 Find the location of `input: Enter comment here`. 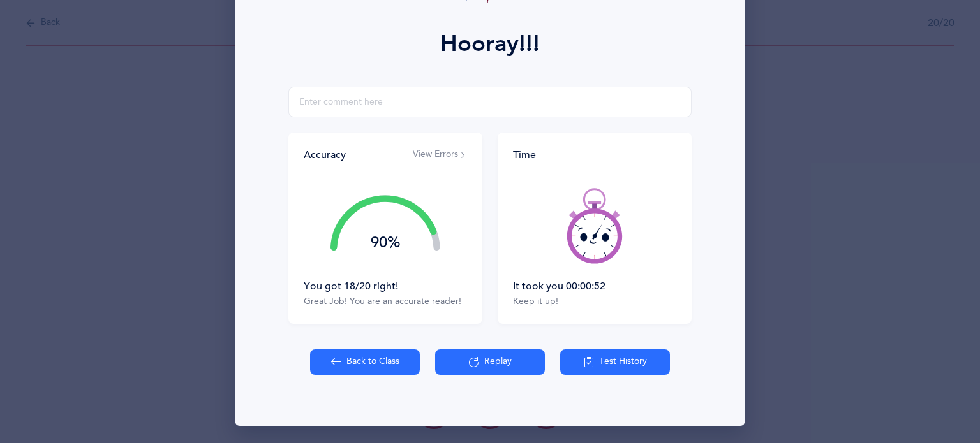

input: Enter comment here is located at coordinates (490, 102).